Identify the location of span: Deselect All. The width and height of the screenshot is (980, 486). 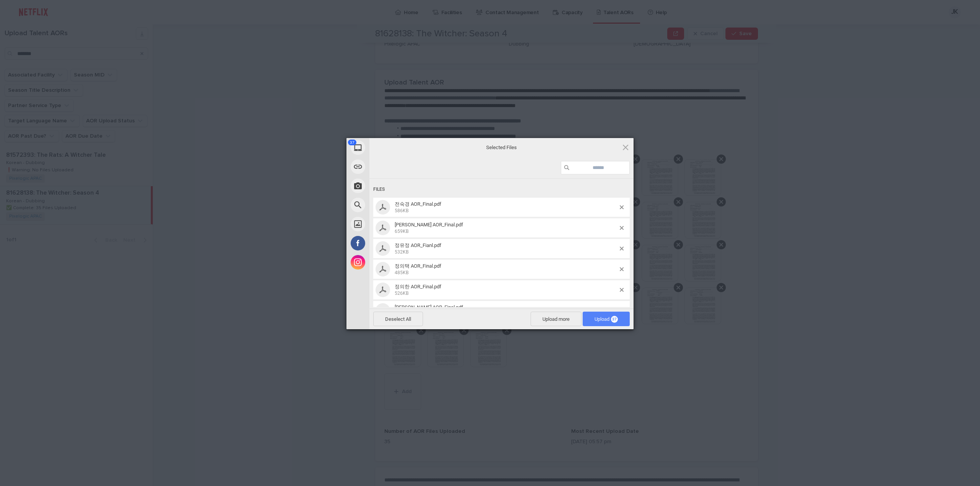
(398, 320).